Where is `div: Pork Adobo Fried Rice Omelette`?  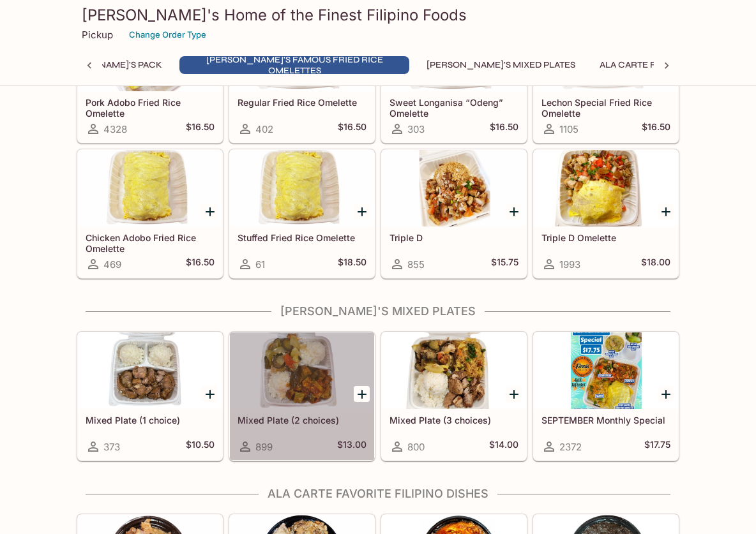
div: Pork Adobo Fried Rice Omelette is located at coordinates (150, 53).